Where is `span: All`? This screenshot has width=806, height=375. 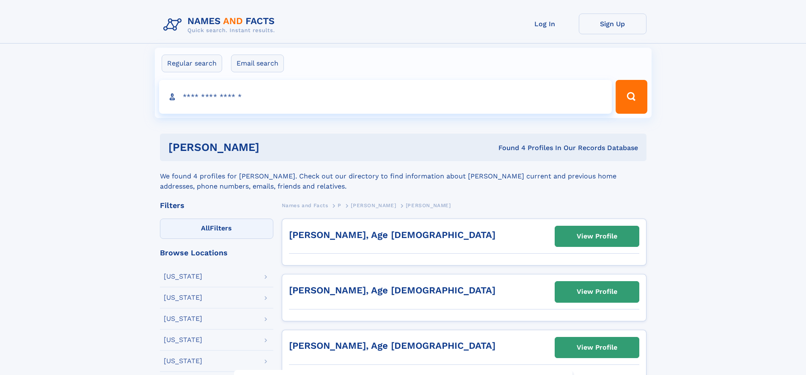
span: All is located at coordinates (205, 228).